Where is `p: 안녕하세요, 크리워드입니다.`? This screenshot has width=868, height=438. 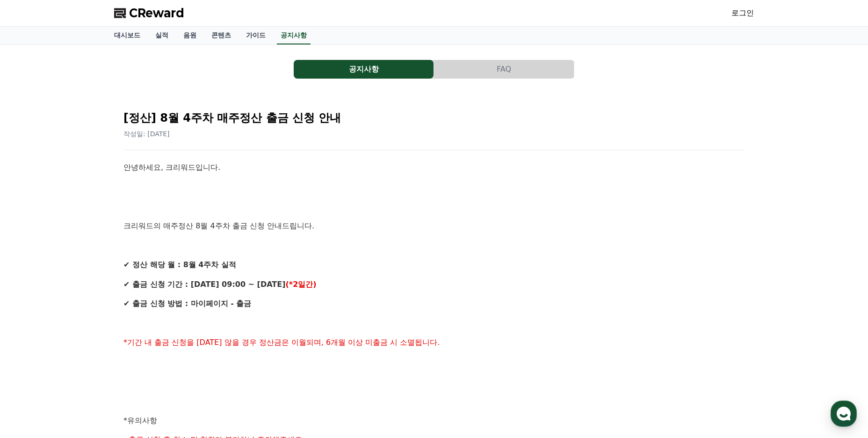 p: 안녕하세요, 크리워드입니다. is located at coordinates (434, 168).